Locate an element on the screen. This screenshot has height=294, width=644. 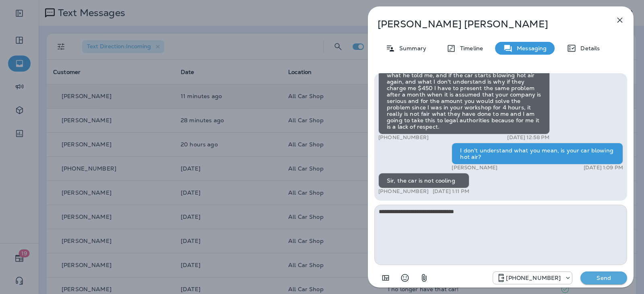
p: Summary is located at coordinates (410, 48).